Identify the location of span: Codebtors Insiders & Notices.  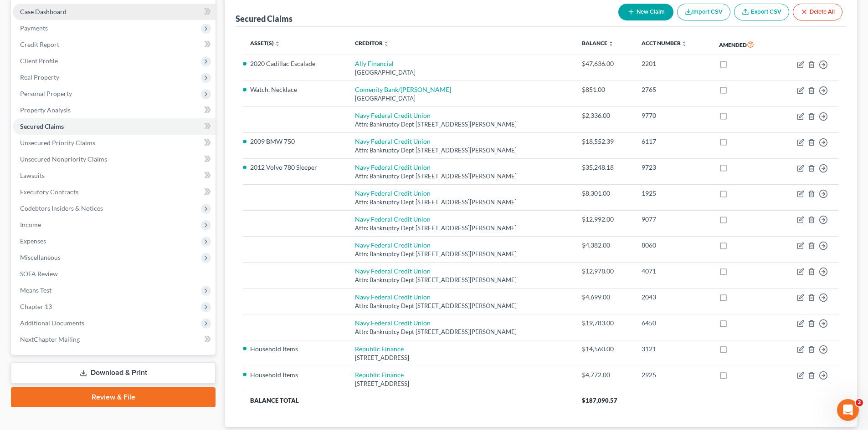
(62, 208).